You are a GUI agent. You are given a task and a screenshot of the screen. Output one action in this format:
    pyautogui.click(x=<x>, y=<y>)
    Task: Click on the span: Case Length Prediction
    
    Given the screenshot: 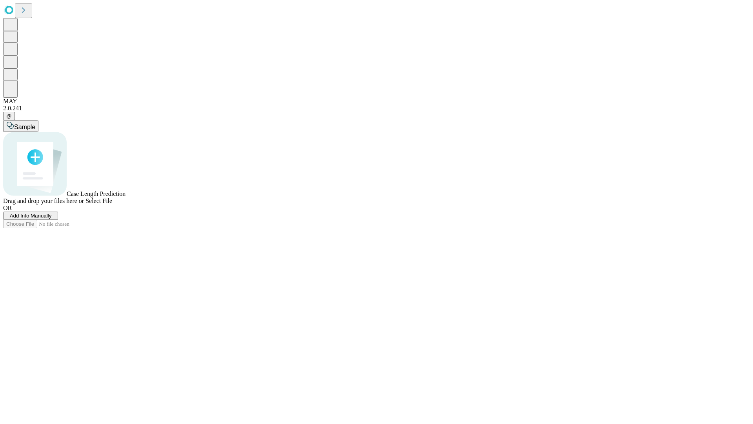 What is the action you would take?
    pyautogui.click(x=96, y=193)
    